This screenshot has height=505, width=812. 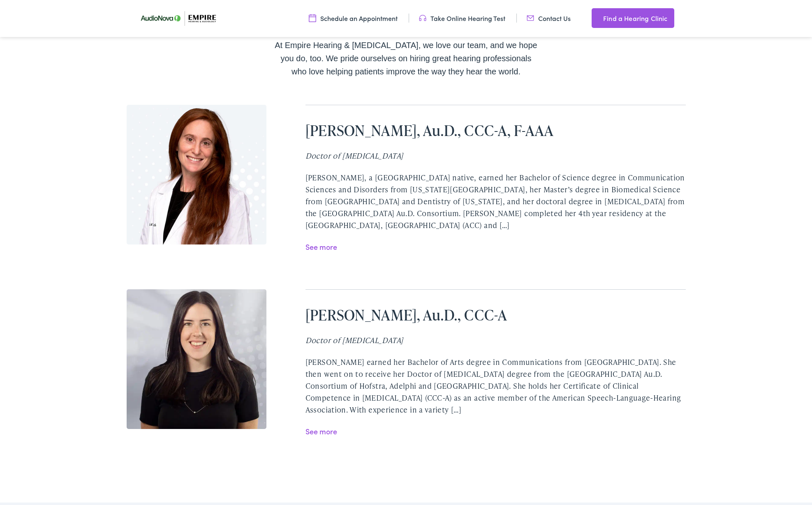 What do you see at coordinates (196, 359) in the screenshot?
I see `img: Lauren Barnett is an audiologist at Empire Hearing & Audiology in Woodbury, NY.` at bounding box center [196, 359].